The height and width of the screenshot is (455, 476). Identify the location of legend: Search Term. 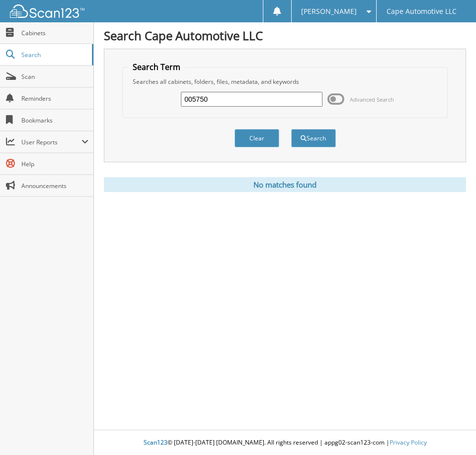
(157, 67).